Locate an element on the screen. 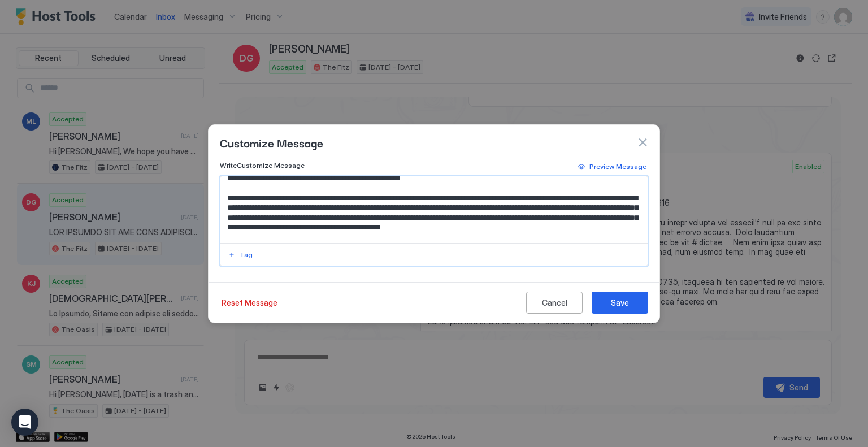 This screenshot has width=868, height=447. div: Preview Message is located at coordinates (617, 167).